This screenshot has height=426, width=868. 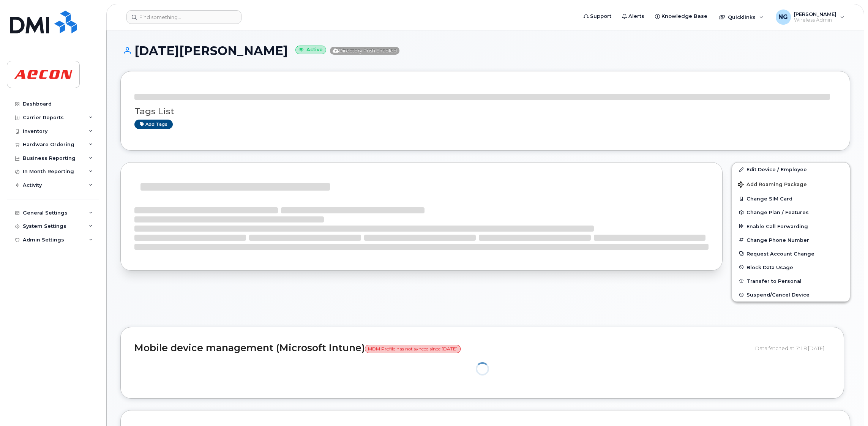 I want to click on button: Block Data Usage, so click(x=791, y=268).